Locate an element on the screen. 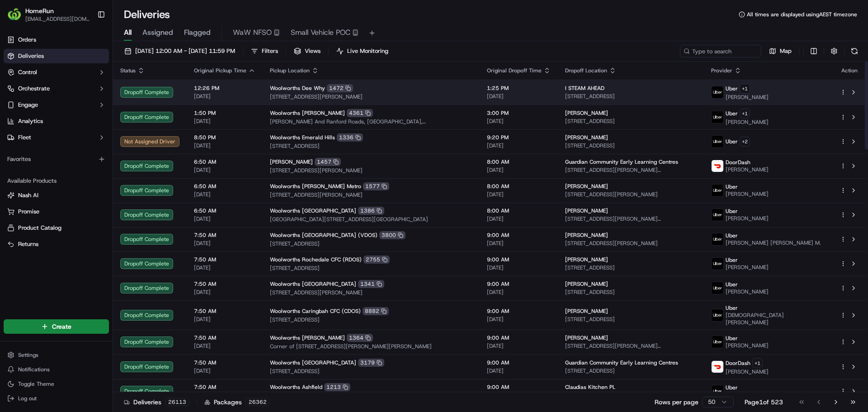 The image size is (868, 412). input: Got a question? Start typing here... is located at coordinates (93, 63).